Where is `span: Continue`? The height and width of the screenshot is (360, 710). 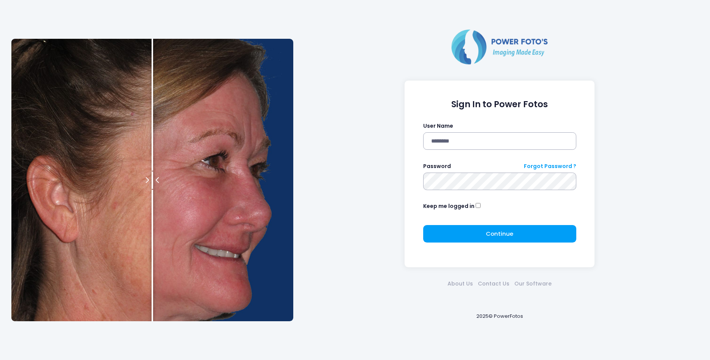
span: Continue is located at coordinates (499, 233).